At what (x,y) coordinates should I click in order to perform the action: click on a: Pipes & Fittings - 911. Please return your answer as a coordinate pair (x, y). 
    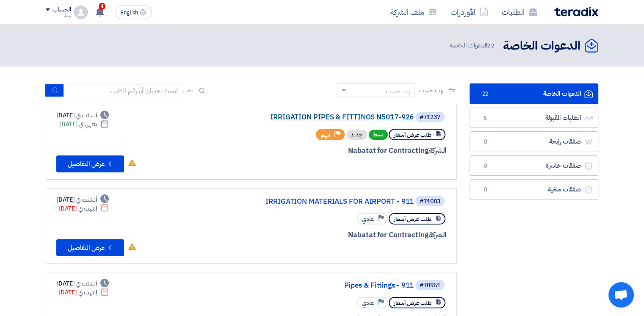
    Looking at the image, I should click on (329, 286).